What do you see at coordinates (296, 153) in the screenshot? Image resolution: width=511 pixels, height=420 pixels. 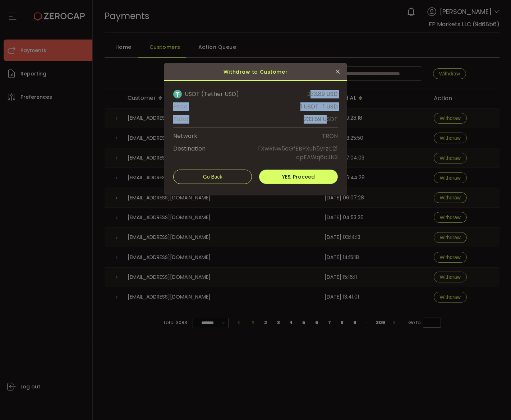 I see `span: TXwRNw5aGfEBPXuh5yrzC21cpEAWq6cJN2` at bounding box center [296, 153].